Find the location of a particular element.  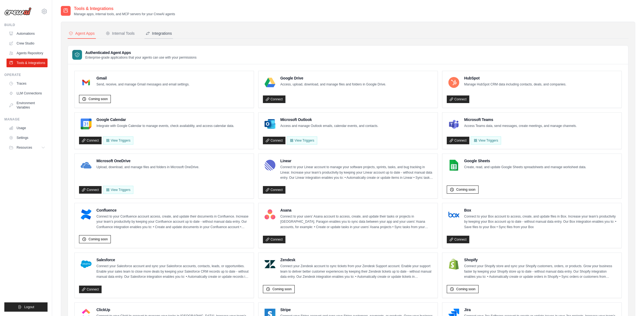

div: Build is located at coordinates (26, 25).